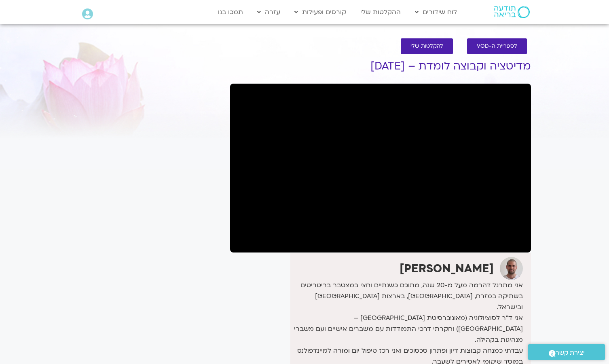  What do you see at coordinates (567, 352) in the screenshot?
I see `a: יצירת קשר` at bounding box center [567, 352].